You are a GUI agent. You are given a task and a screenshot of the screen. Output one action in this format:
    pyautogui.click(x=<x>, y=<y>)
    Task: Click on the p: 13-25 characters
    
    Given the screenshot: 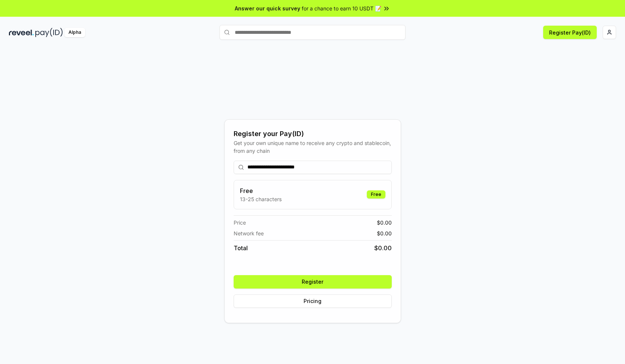 What is the action you would take?
    pyautogui.click(x=261, y=199)
    